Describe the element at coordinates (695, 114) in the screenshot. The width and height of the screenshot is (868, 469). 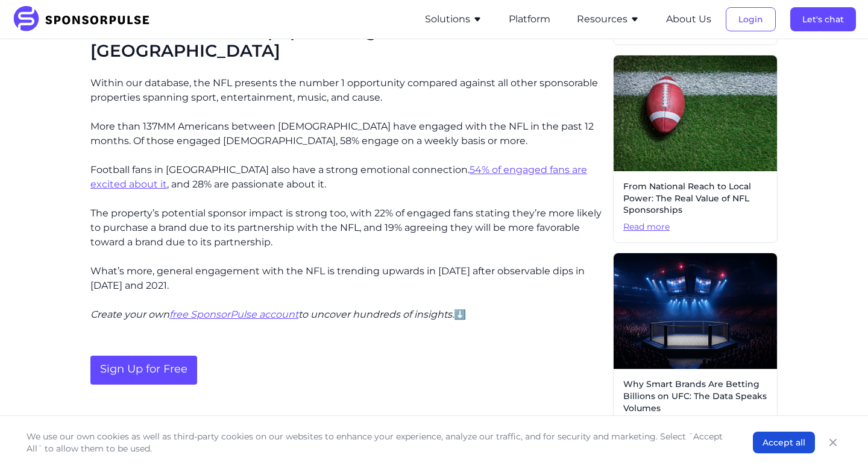
I see `img: Getty Images courtesy of Unsplash` at that location.